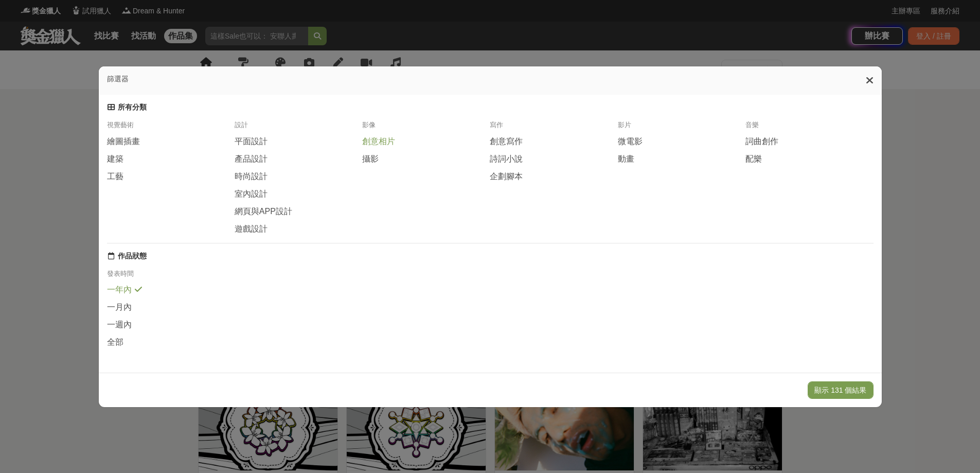 The height and width of the screenshot is (473, 980). What do you see at coordinates (506, 176) in the screenshot?
I see `span: 企劃腳本` at bounding box center [506, 176].